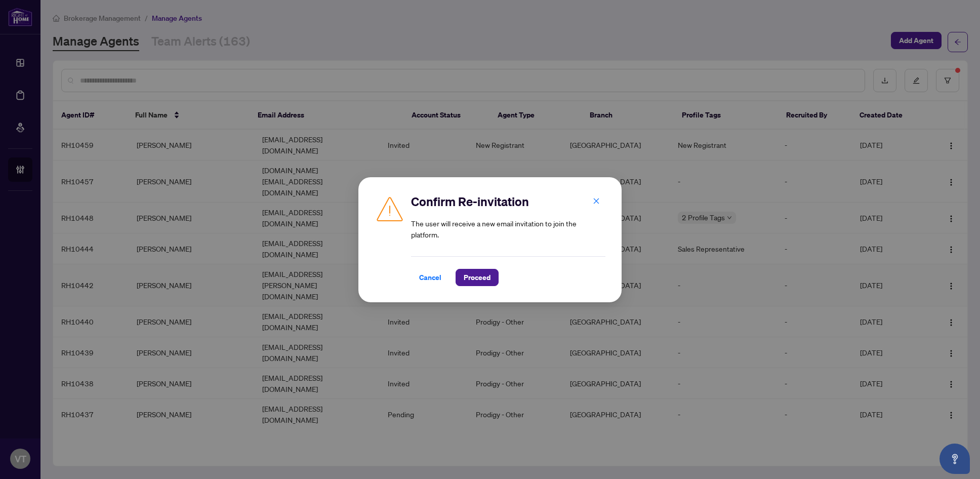  Describe the element at coordinates (390, 208) in the screenshot. I see `img: Caution Icon` at that location.